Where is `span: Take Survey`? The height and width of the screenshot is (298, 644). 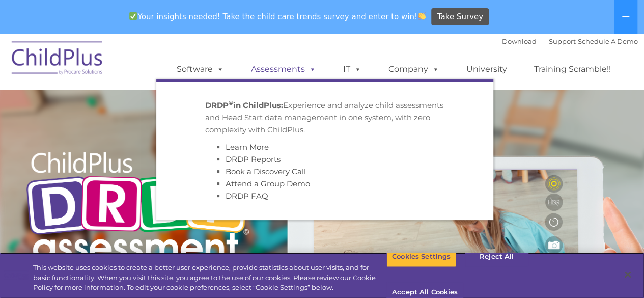 span: Take Survey is located at coordinates (460, 17).